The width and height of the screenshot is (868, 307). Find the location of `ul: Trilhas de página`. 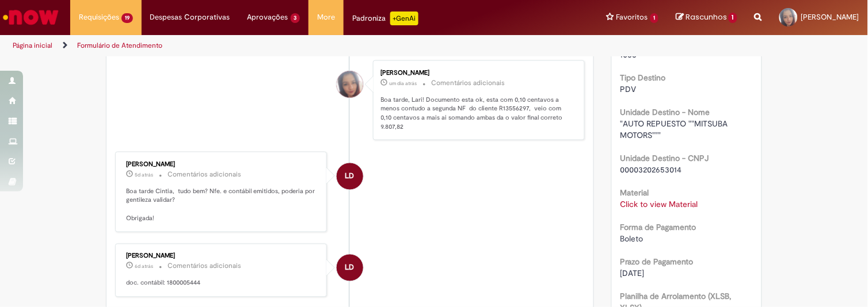

ul: Trilhas de página is located at coordinates (289, 46).